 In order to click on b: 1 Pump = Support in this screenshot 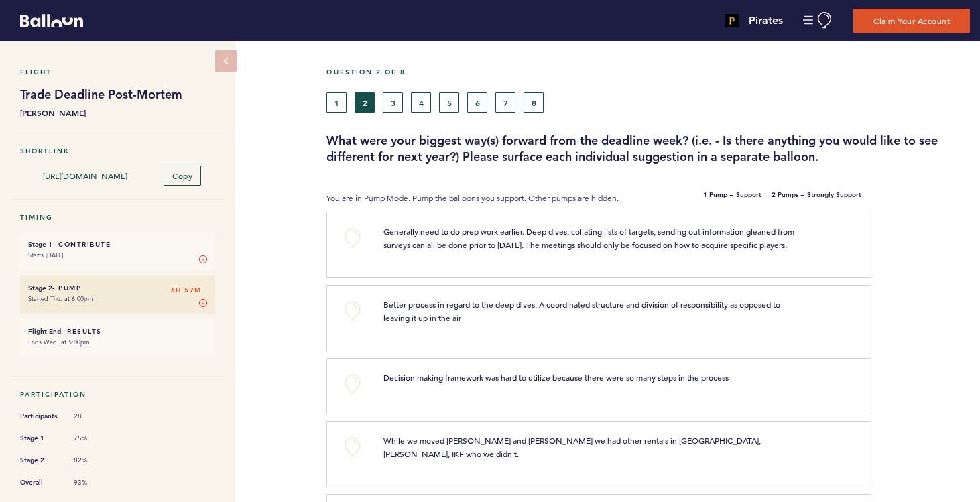, I will do `click(732, 198)`.